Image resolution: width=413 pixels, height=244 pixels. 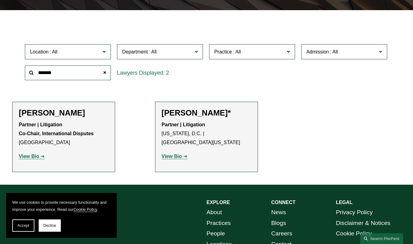 I want to click on span: 2, so click(x=168, y=73).